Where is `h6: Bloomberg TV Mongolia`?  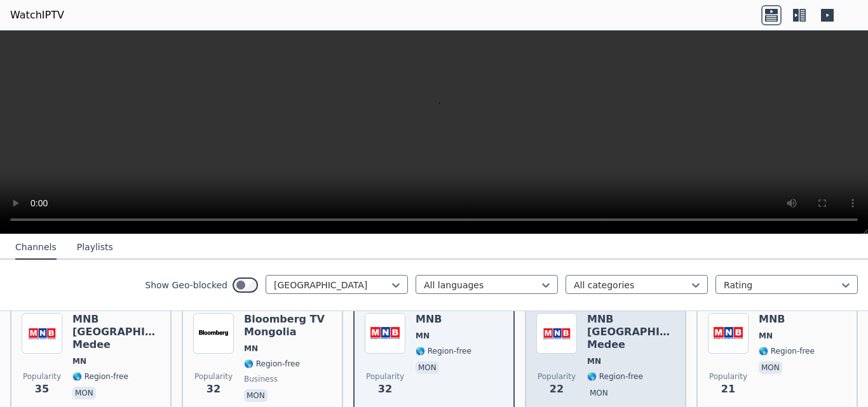 h6: Bloomberg TV Mongolia is located at coordinates (288, 325).